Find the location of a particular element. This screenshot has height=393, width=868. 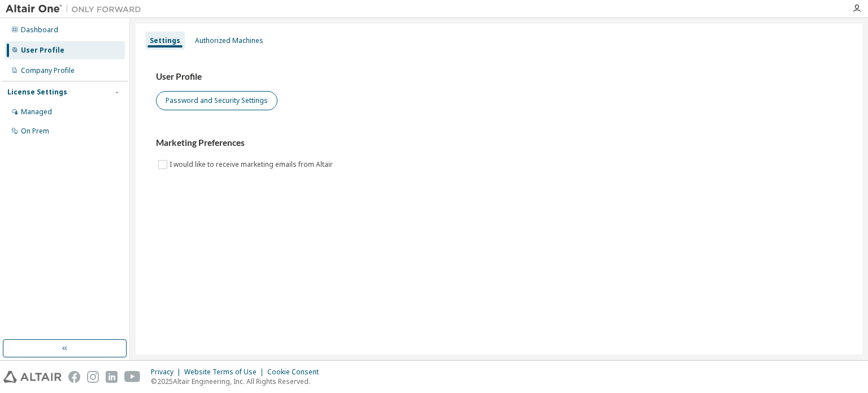

div: License Settings is located at coordinates (38, 92).